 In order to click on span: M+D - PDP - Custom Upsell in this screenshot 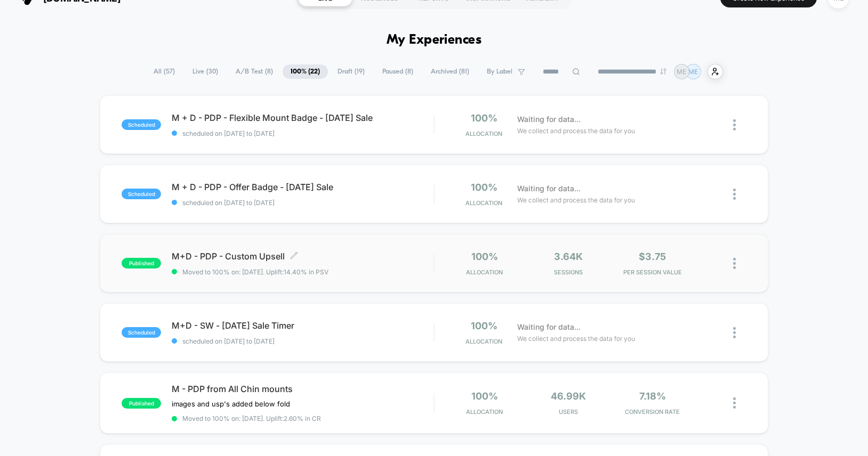, I will do `click(302, 256)`.